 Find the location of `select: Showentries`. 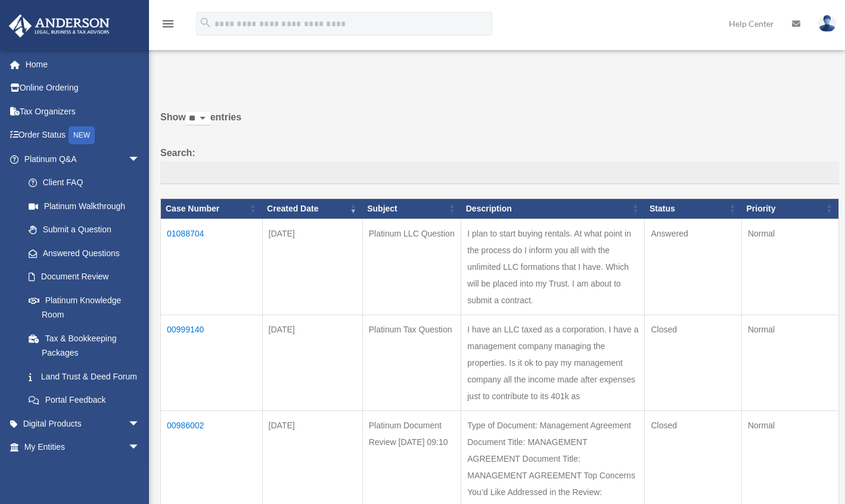

select: Showentries is located at coordinates (198, 119).